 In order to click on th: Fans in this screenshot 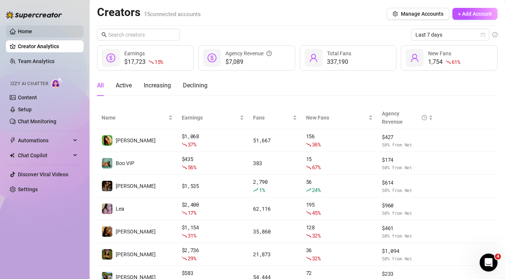, I will do `click(275, 118)`.